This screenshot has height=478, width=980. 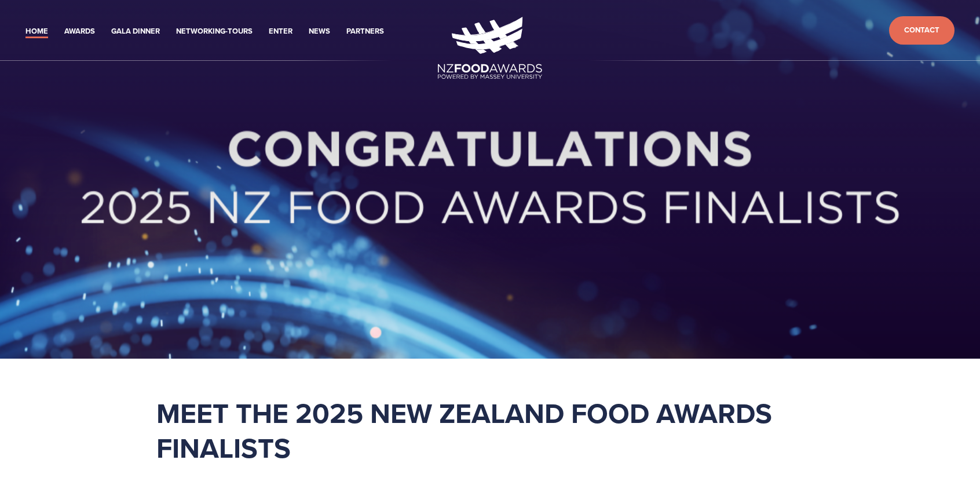 I want to click on a: Home, so click(x=37, y=31).